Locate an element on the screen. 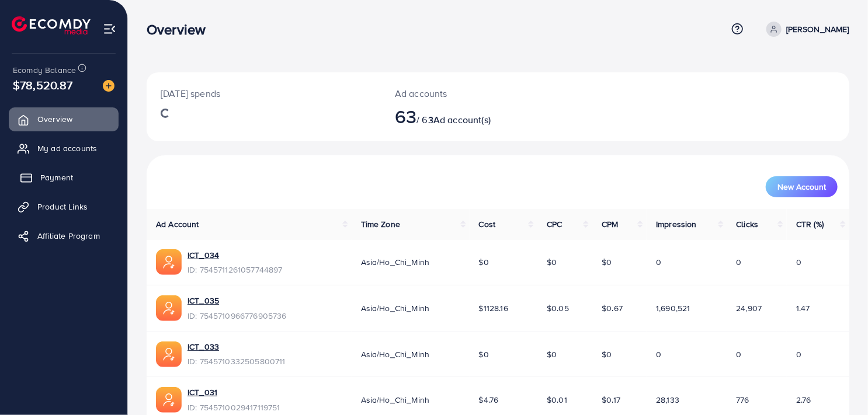 This screenshot has width=868, height=415. span: $0.17 is located at coordinates (611, 400).